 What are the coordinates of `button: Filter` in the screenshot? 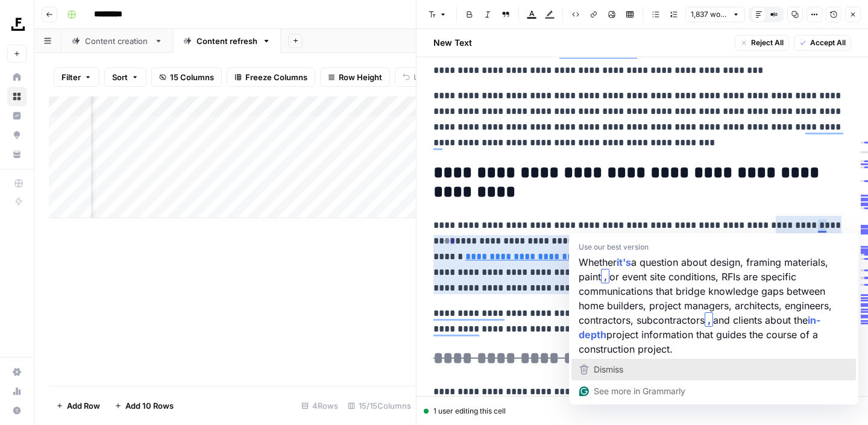 It's located at (76, 77).